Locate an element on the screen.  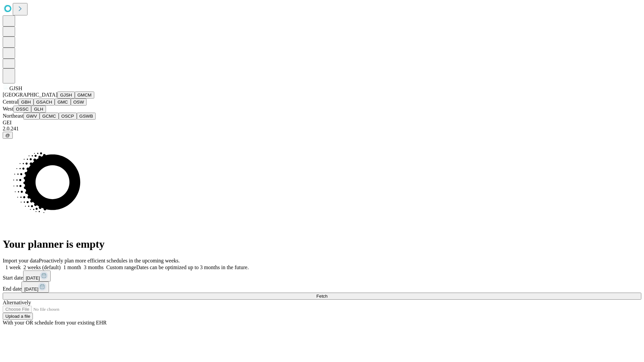
span: Custom range is located at coordinates (121, 267).